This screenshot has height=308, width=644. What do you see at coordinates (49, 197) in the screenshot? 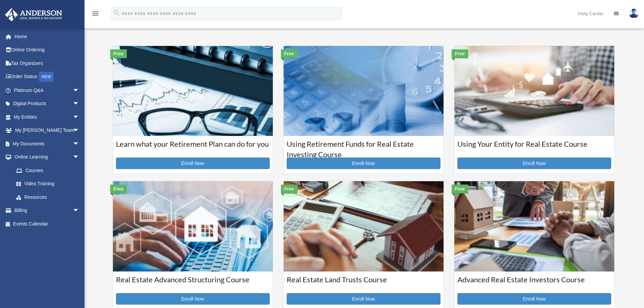
I see `a: Resources` at bounding box center [49, 197].